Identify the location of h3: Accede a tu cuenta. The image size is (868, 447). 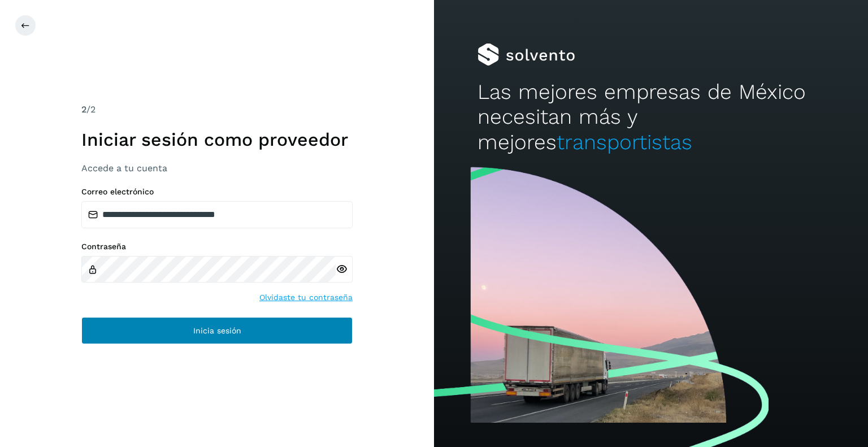
(217, 168).